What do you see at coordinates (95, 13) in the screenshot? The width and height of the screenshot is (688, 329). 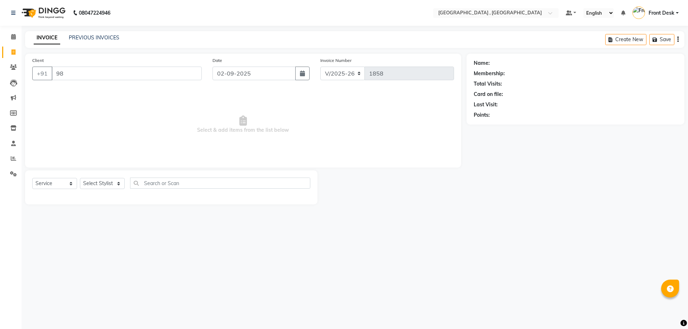 I see `b: 08047224946` at bounding box center [95, 13].